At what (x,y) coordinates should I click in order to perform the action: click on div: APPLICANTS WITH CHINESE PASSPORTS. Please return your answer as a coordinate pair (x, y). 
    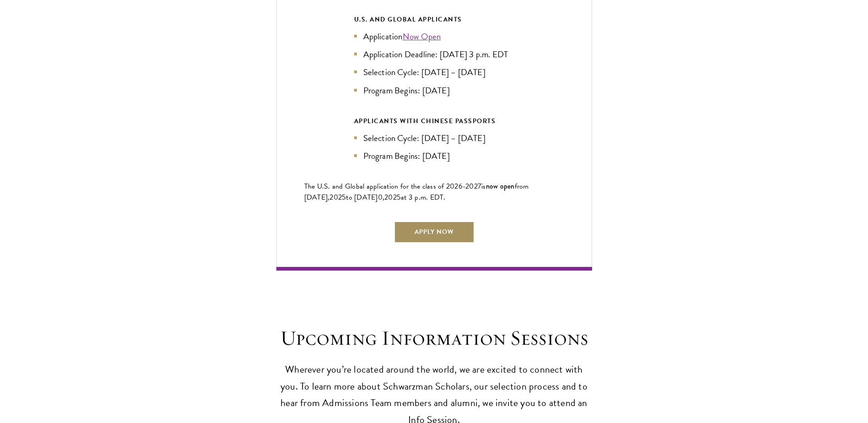
    Looking at the image, I should click on (435, 121).